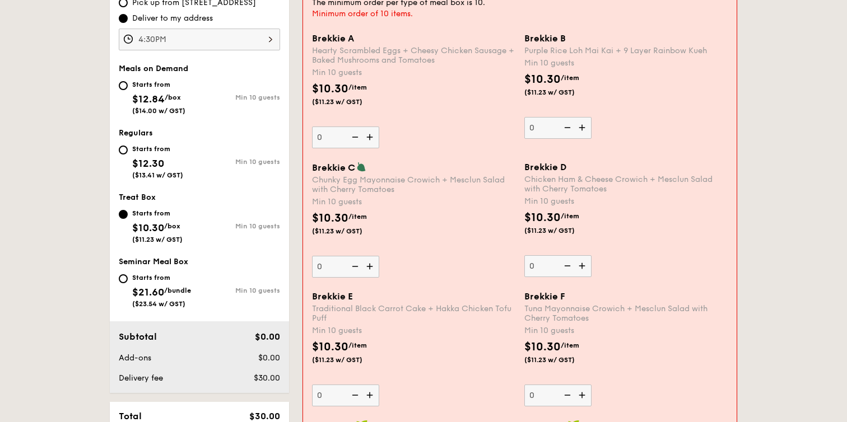 This screenshot has height=422, width=847. What do you see at coordinates (346, 395) in the screenshot?
I see `input: Brekkie ETraditional Black Carrot Cake + Hakka Chicken Tofu PuffMin 10 guests$10.30/item($11.23 w...` at bounding box center [346, 395].